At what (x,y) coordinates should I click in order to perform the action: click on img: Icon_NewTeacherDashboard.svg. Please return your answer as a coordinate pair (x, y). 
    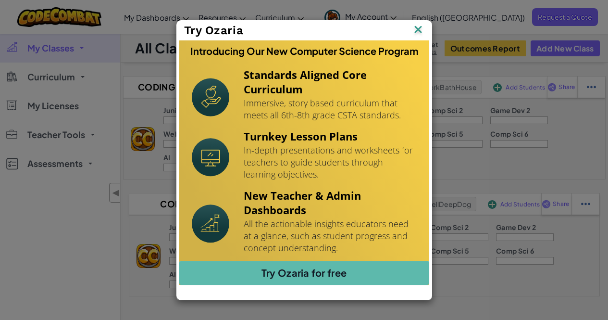
    Looking at the image, I should click on (211, 224).